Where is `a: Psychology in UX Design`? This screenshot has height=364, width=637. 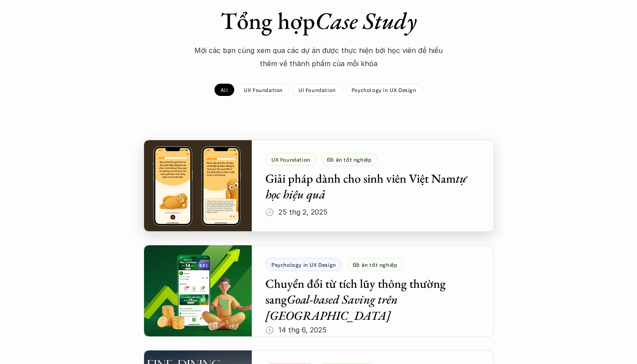 a: Psychology in UX Design is located at coordinates (384, 90).